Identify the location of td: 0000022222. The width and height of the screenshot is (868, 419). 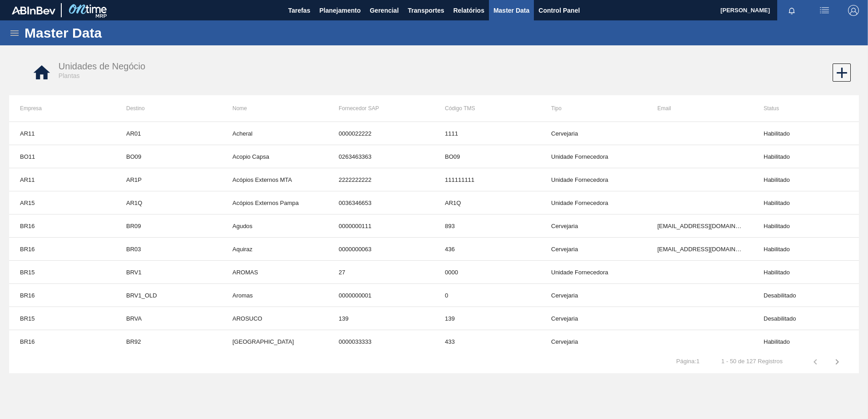
(381, 134).